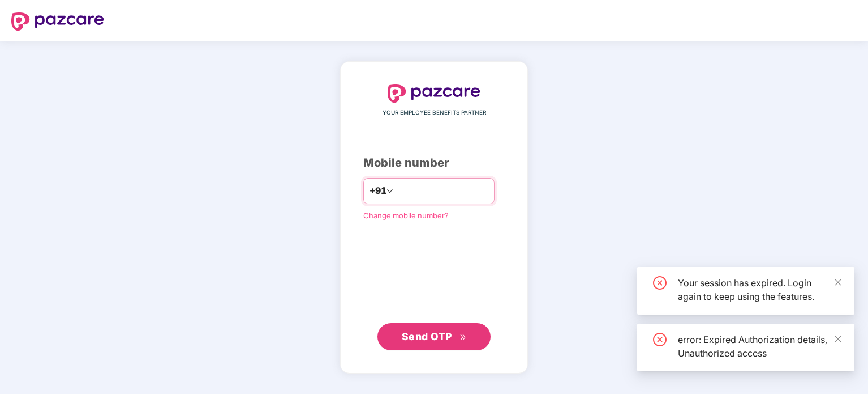 The width and height of the screenshot is (868, 394). Describe the element at coordinates (406, 215) in the screenshot. I see `span: Change mobile number?` at that location.